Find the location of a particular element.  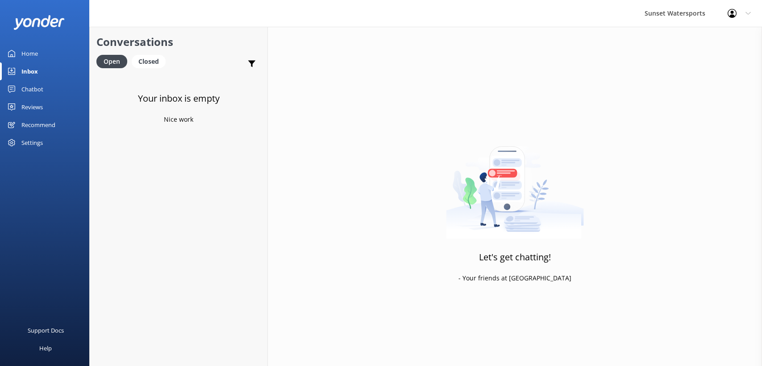

div: Reviews is located at coordinates (32, 107).